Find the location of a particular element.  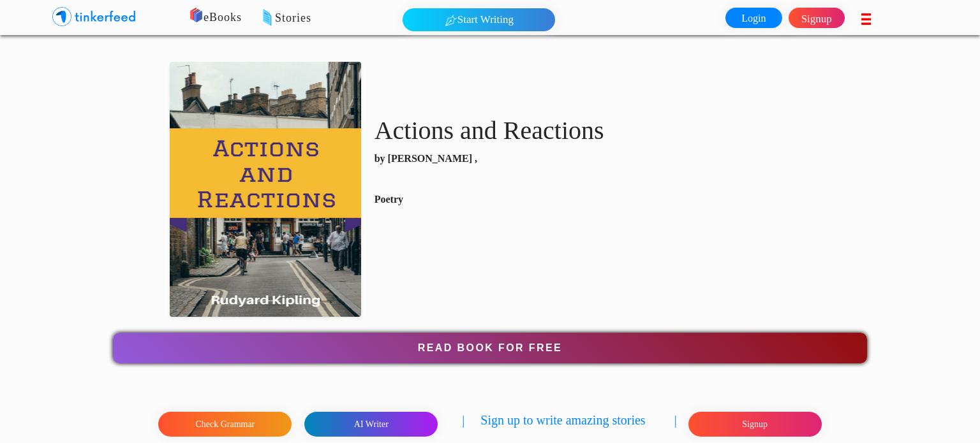

button: Start Writing is located at coordinates (479, 20).